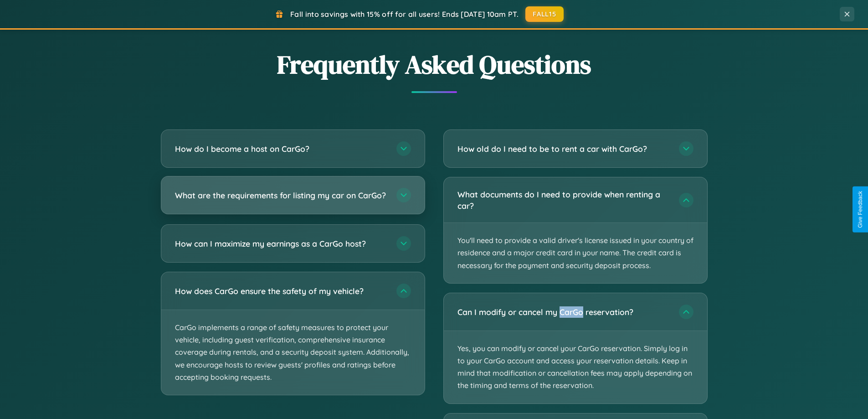 The height and width of the screenshot is (419, 868). Describe the element at coordinates (563, 148) in the screenshot. I see `h3: How old do I need to be to rent a car with CarGo?` at that location.